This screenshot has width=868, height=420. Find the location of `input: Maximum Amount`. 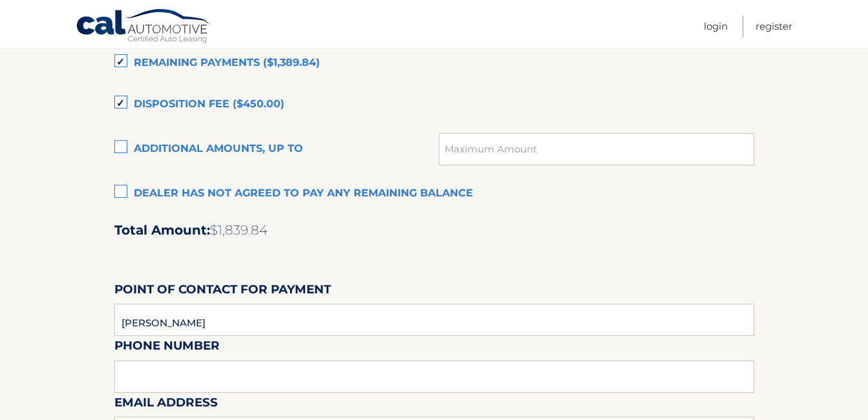

input: Maximum Amount is located at coordinates (595, 149).